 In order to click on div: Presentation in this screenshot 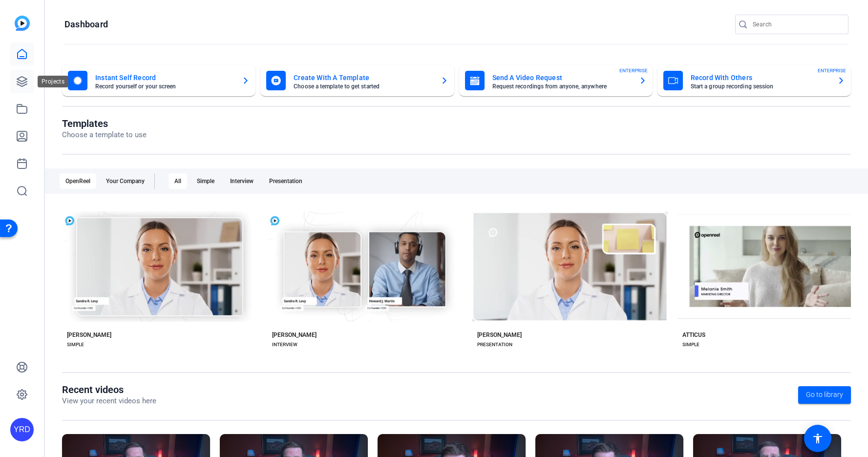, I will do `click(286, 182)`.